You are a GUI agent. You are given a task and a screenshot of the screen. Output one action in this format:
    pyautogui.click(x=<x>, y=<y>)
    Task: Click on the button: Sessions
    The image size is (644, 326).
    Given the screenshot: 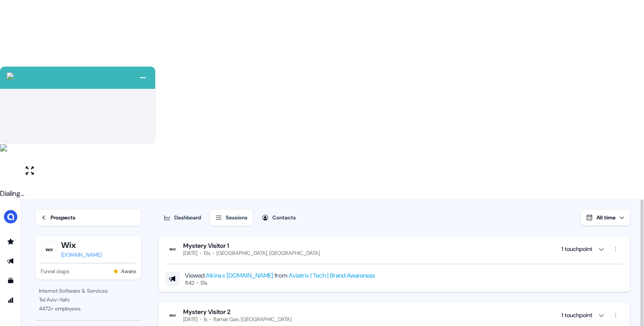 What is the action you would take?
    pyautogui.click(x=231, y=217)
    